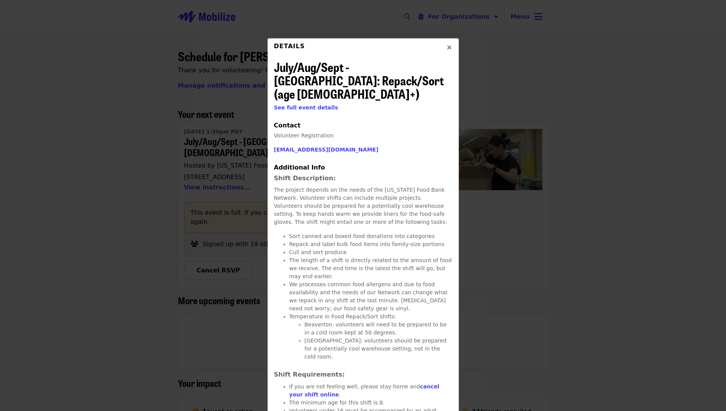 The width and height of the screenshot is (726, 411). Describe the element at coordinates (306, 108) in the screenshot. I see `a: See full event details` at that location.